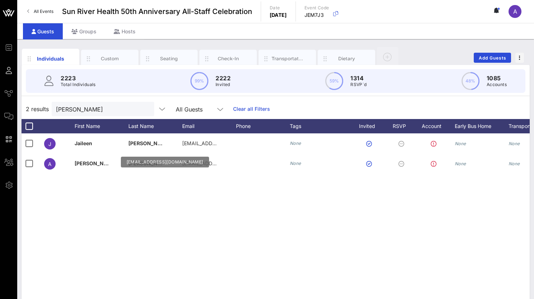  I want to click on p: JEM7J3, so click(317, 15).